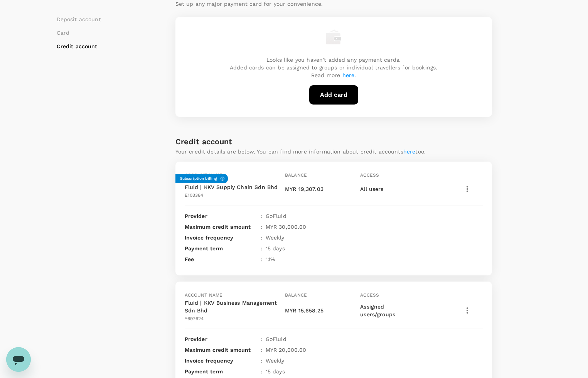 This screenshot has height=378, width=588. Describe the element at coordinates (304, 189) in the screenshot. I see `p: MYR 19,307.03` at that location.